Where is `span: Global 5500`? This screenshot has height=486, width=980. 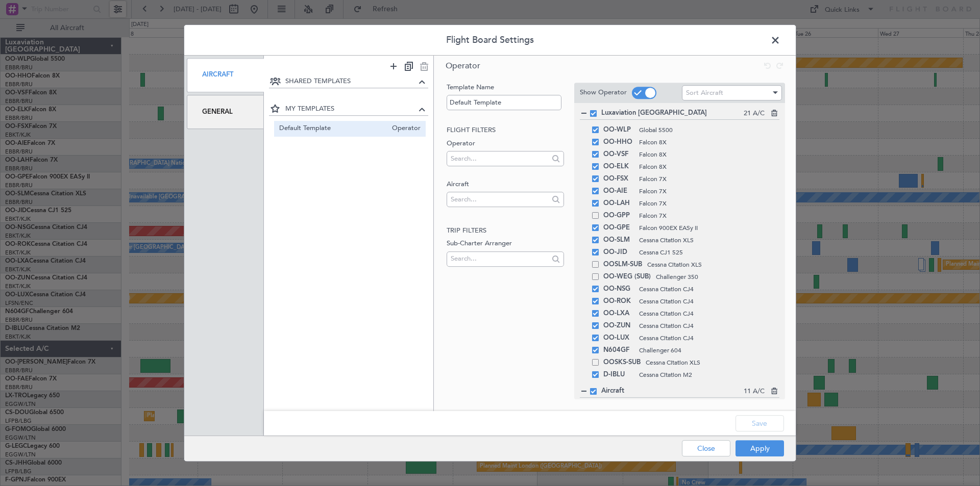
span: Global 5500 is located at coordinates (709, 130).